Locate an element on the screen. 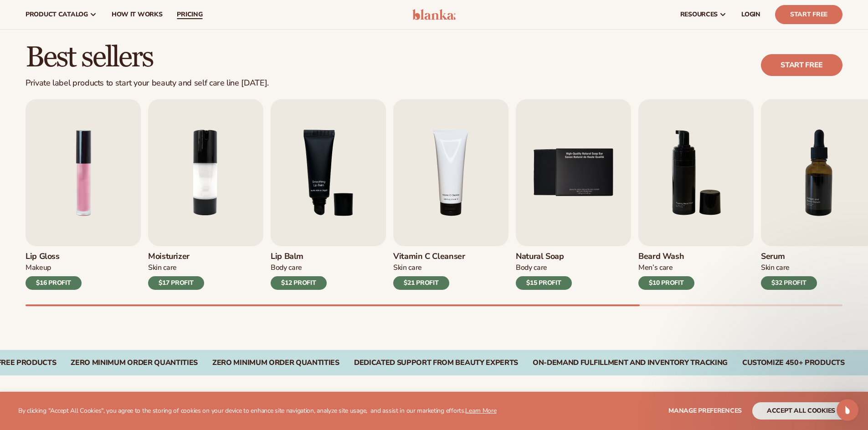 The image size is (868, 430). span: pricing is located at coordinates (190, 15).